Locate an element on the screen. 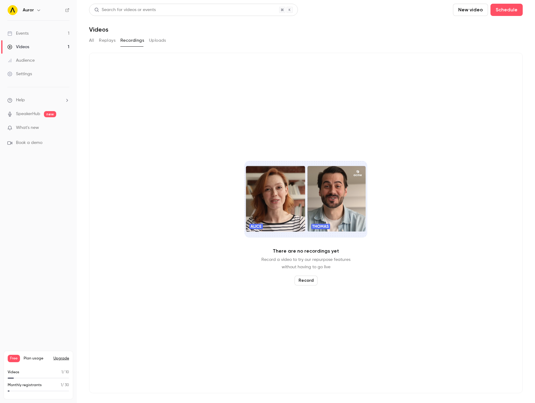 This screenshot has width=535, height=403. li: help-dropdown-opener is located at coordinates (38, 100).